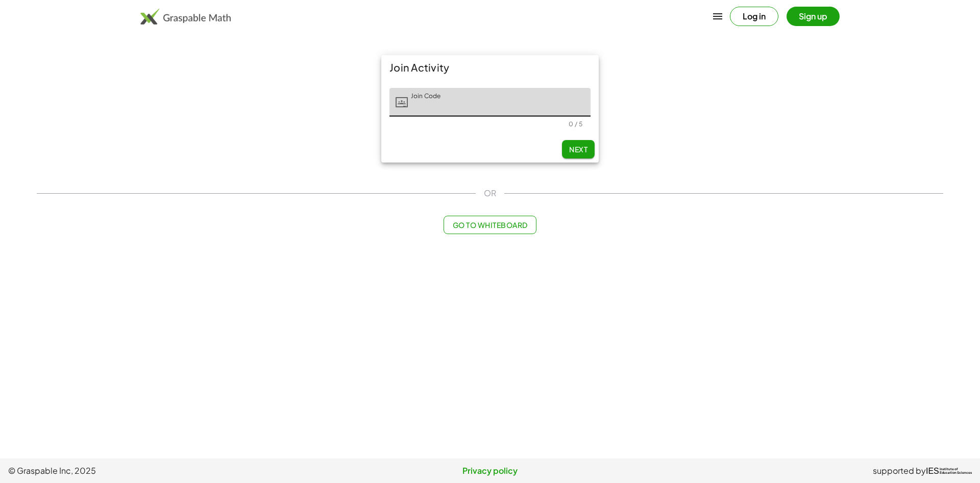  Describe the element at coordinates (956, 472) in the screenshot. I see `span: Institute of Education Sciences` at that location.